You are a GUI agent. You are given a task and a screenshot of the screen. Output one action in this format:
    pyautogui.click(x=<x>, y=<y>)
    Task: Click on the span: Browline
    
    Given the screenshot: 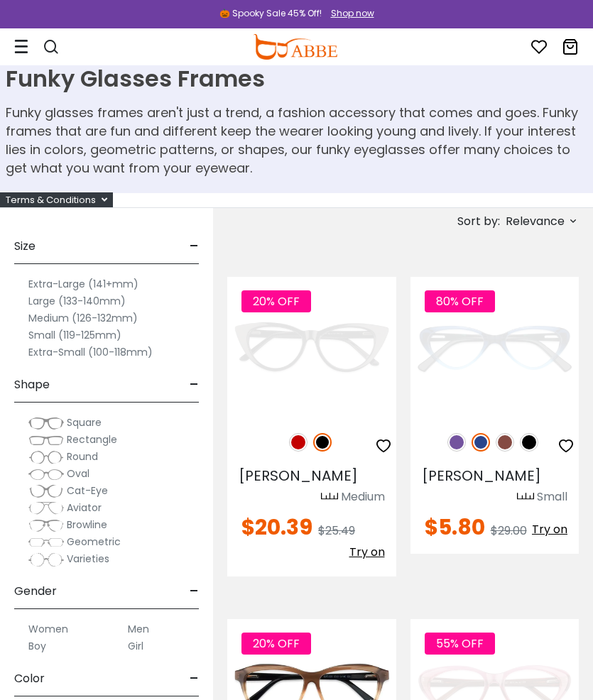 What is the action you would take?
    pyautogui.click(x=87, y=525)
    